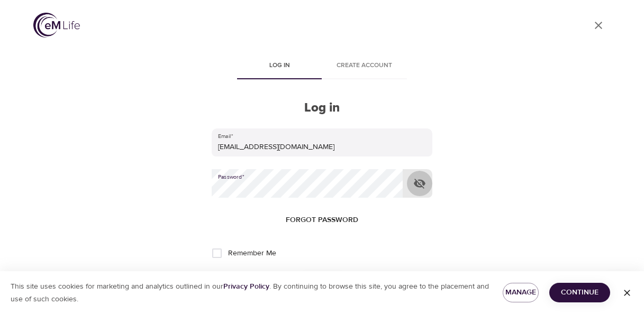 Image resolution: width=644 pixels, height=314 pixels. What do you see at coordinates (599, 25) in the screenshot?
I see `a: close` at bounding box center [599, 25].